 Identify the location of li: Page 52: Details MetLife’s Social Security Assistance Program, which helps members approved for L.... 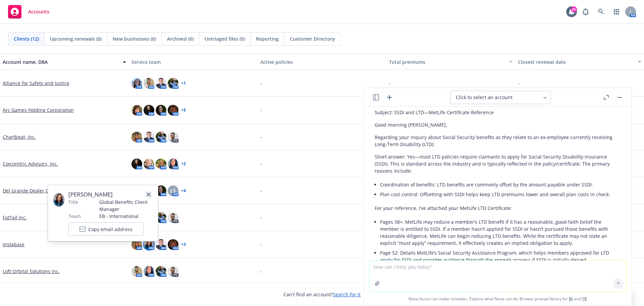
(500, 256).